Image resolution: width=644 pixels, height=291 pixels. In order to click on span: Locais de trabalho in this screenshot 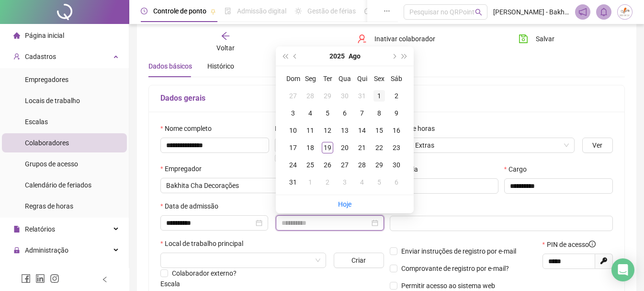, I will do `click(52, 101)`.